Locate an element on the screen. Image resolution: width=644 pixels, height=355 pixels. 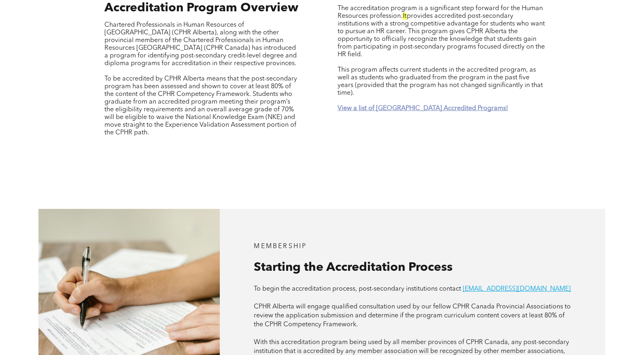
span: To begin the accreditation process, post-secondary institutions contact is located at coordinates (358, 289).